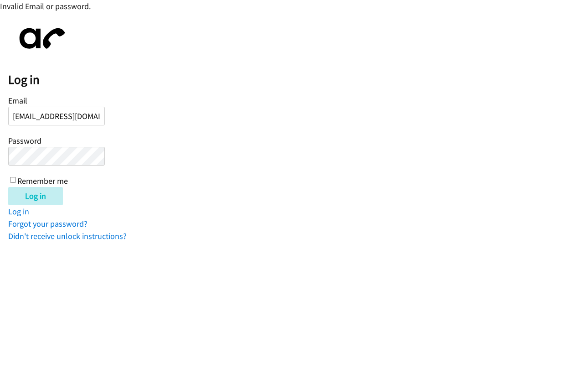 Image resolution: width=588 pixels, height=379 pixels. I want to click on a: Didn't receive unlock instructions?, so click(67, 236).